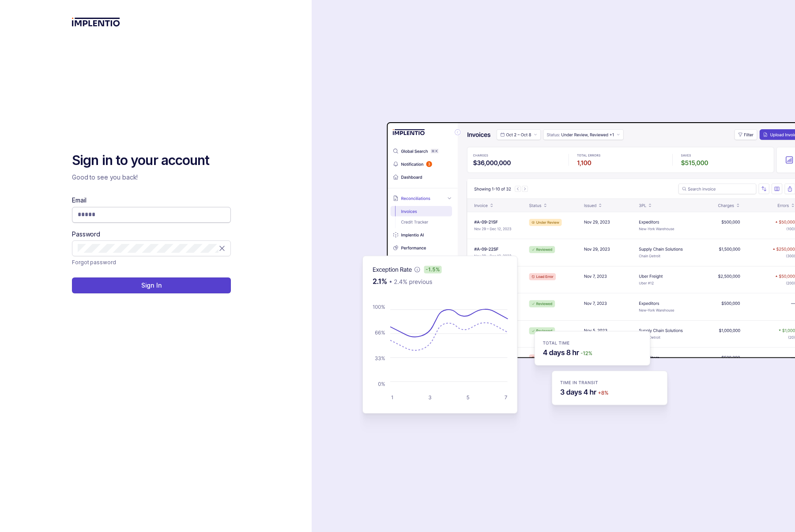 Image resolution: width=795 pixels, height=532 pixels. What do you see at coordinates (79, 200) in the screenshot?
I see `label: Email` at bounding box center [79, 200].